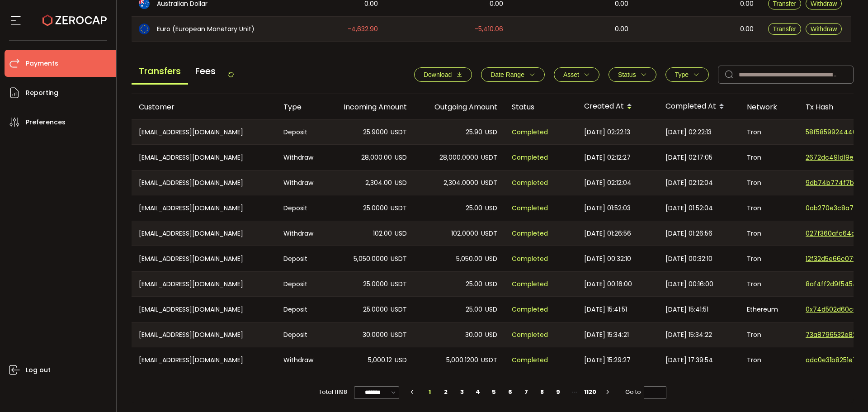 The height and width of the screenshot is (412, 868). What do you see at coordinates (785, 29) in the screenshot?
I see `button: Transfer` at bounding box center [785, 29].